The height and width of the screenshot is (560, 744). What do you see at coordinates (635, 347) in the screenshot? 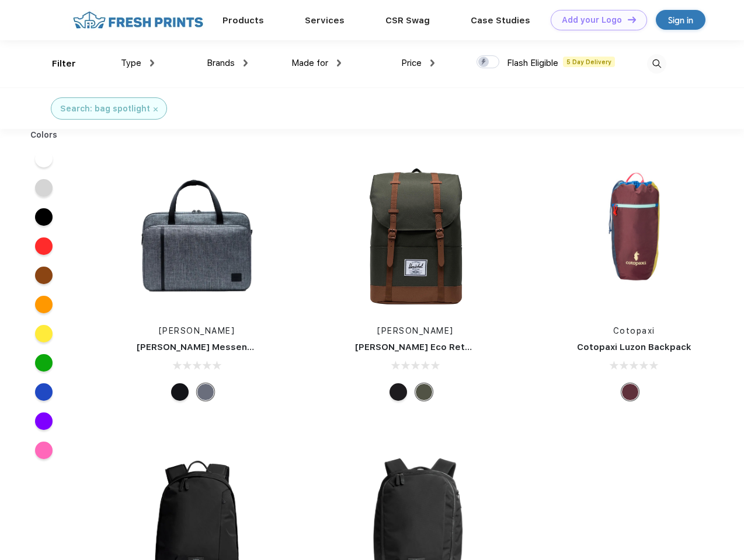
I see `a: Cotopaxi Luzon Backpack` at bounding box center [635, 347].